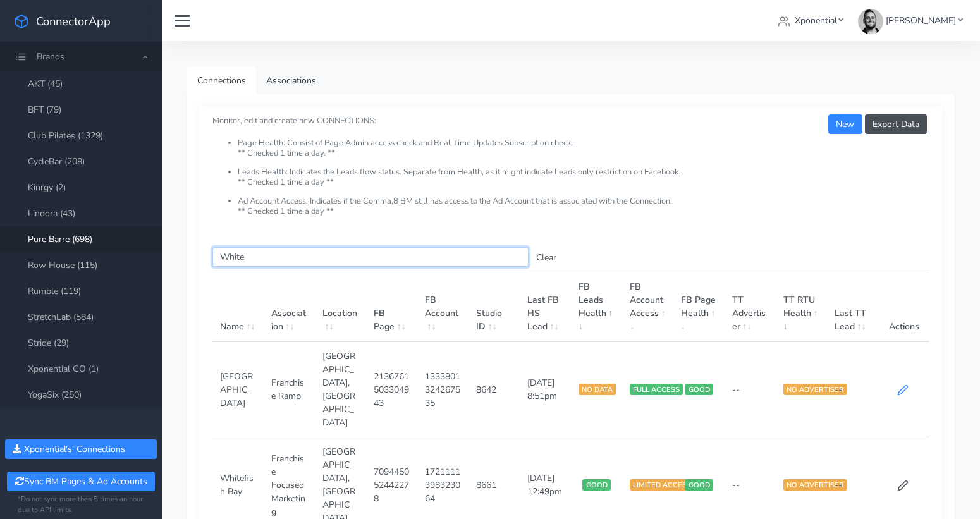 The width and height of the screenshot is (980, 519). What do you see at coordinates (810, 20) in the screenshot?
I see `a: Xponential` at bounding box center [810, 20].